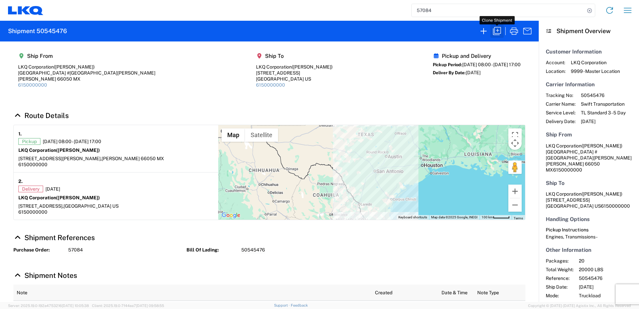  I want to click on span: Client: 2025.19.0-7f44ea7, so click(128, 306).